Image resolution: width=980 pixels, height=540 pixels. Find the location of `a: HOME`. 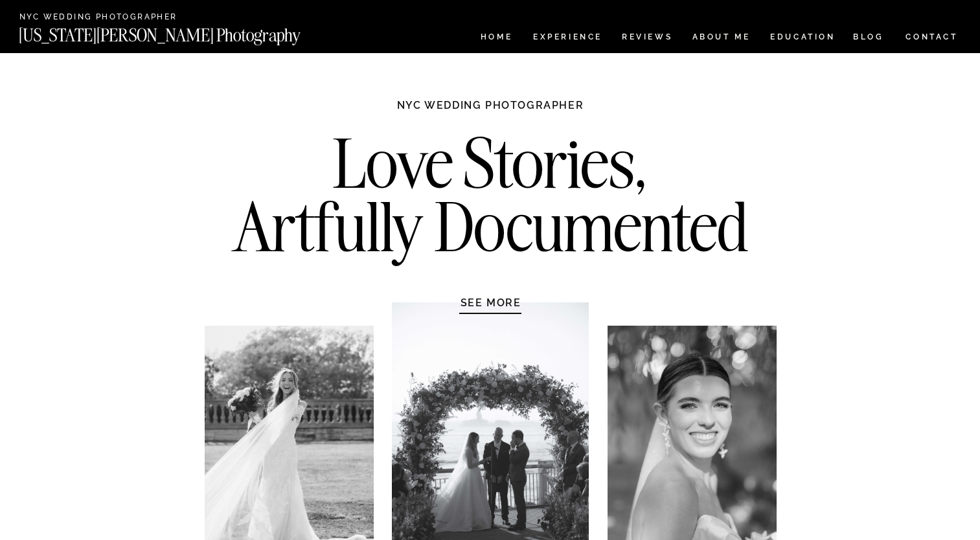

a: HOME is located at coordinates (496, 39).